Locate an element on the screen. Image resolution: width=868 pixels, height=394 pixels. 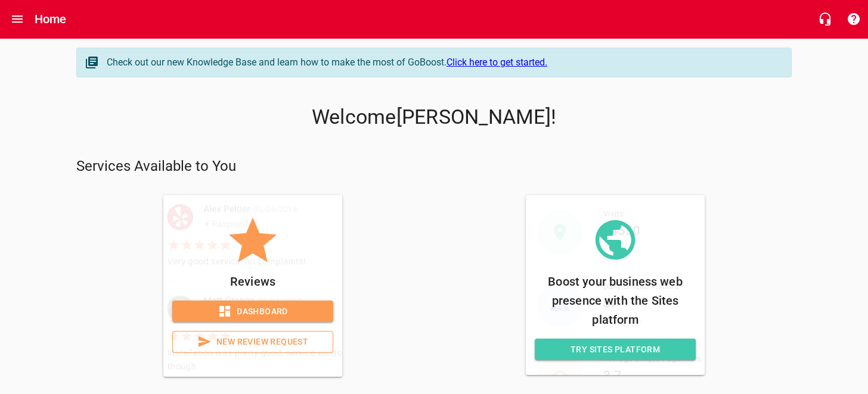
a: Try Sites Platform is located at coordinates (615, 350).